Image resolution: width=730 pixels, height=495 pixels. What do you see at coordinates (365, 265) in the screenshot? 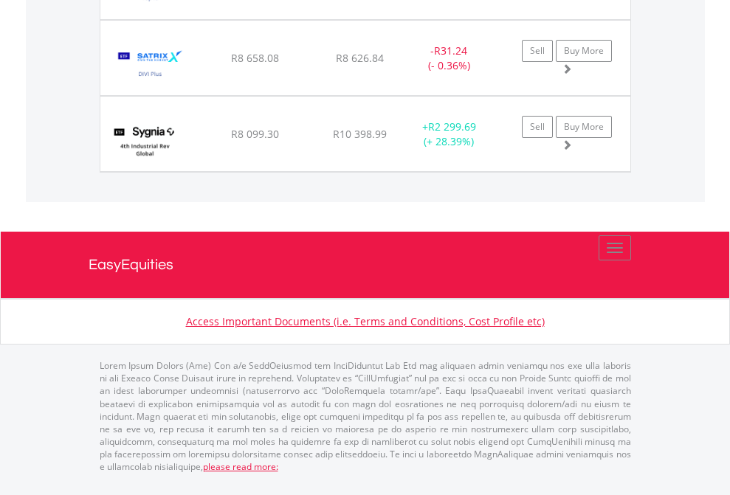
I see `a: EasyEquities` at bounding box center [365, 265].